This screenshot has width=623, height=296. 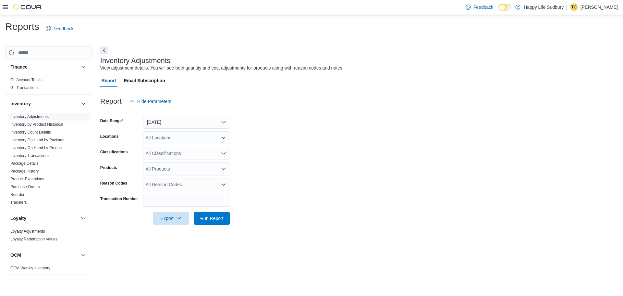 What do you see at coordinates (135, 61) in the screenshot?
I see `h3: Inventory Adjustments` at bounding box center [135, 61].